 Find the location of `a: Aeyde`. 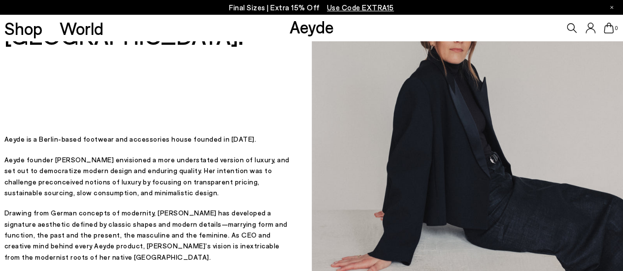

a: Aeyde is located at coordinates (311, 27).